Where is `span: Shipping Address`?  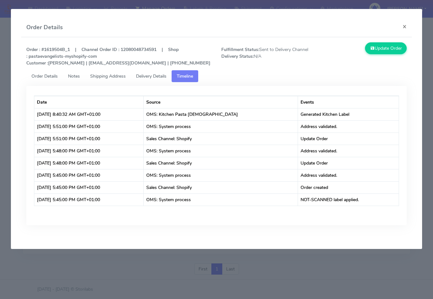
span: Shipping Address is located at coordinates (108, 76).